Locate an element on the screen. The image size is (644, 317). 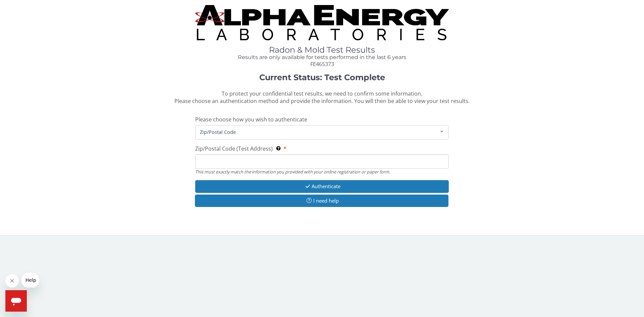
button: Authenticate is located at coordinates (322, 186).